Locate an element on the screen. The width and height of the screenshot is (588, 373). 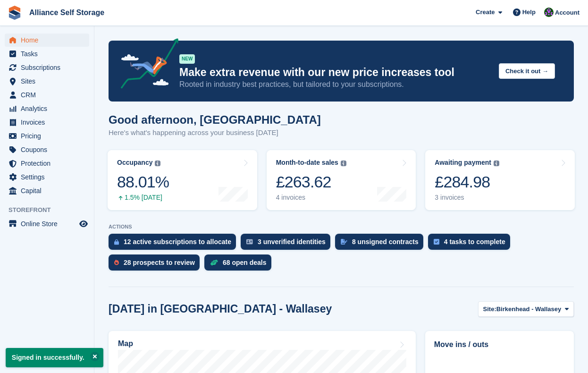
img: prospect-51fa495bee0391a8d652442698ab0144808aea92771e9ea1ae160a38d050c398.svg is located at coordinates (116, 262).